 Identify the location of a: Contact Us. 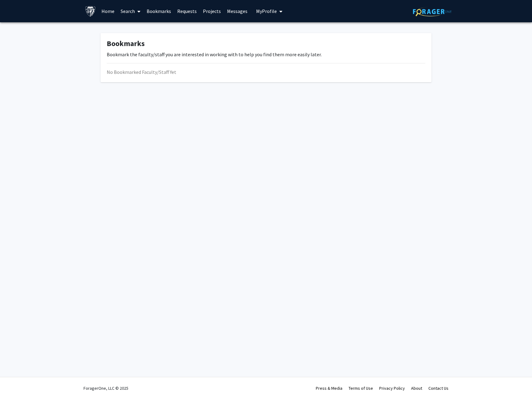
(438, 388).